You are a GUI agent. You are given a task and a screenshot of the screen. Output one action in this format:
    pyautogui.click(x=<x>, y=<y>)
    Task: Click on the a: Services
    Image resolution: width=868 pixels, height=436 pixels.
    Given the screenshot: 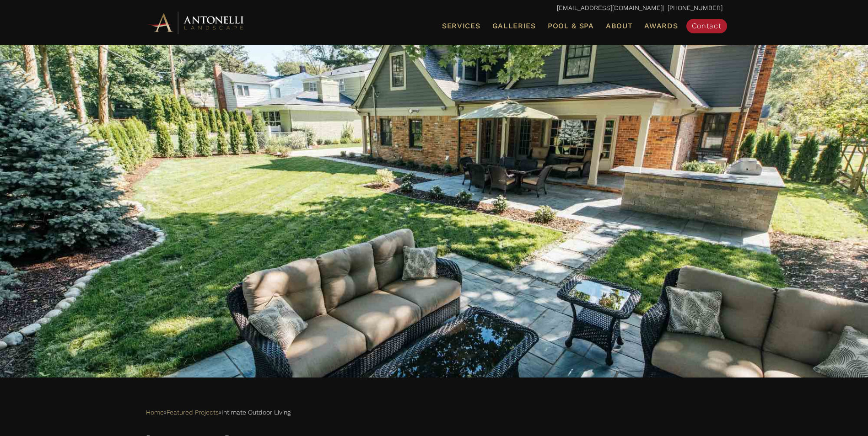 What is the action you would take?
    pyautogui.click(x=461, y=26)
    